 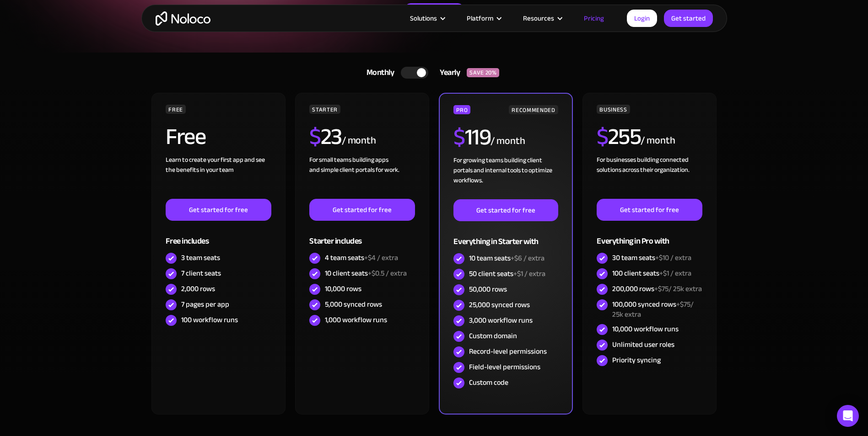 I want to click on div: Unlimited user roles, so click(x=643, y=345).